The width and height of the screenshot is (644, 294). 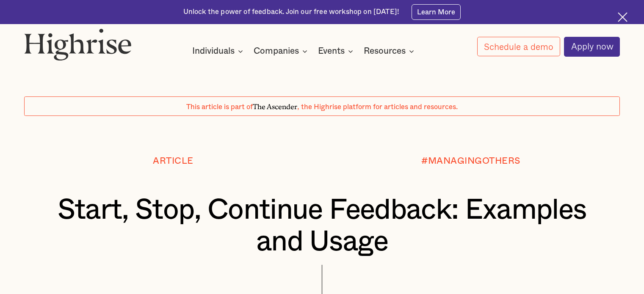 What do you see at coordinates (275, 105) in the screenshot?
I see `span: The Ascender` at bounding box center [275, 105].